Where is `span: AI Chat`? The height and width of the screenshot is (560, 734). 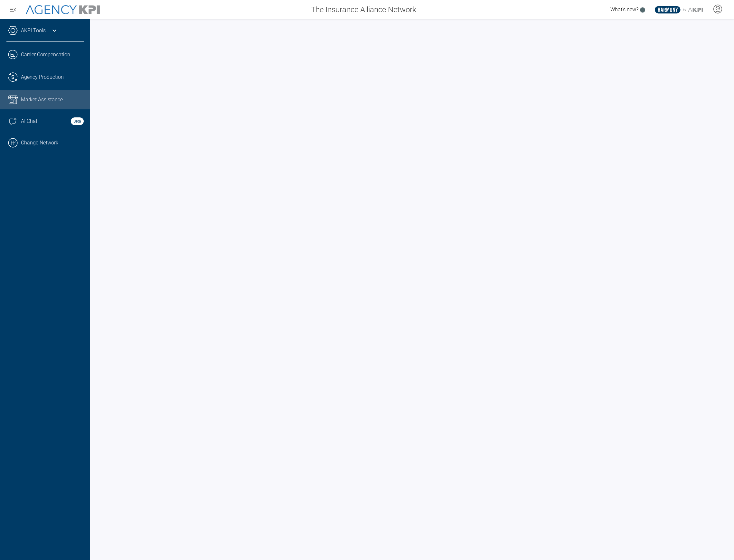
span: AI Chat is located at coordinates (29, 121).